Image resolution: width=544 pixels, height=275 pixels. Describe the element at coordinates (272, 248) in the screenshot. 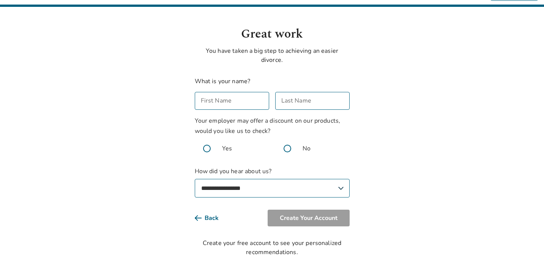

I see `div: Create your free account to see your personalized recommendations.` at that location.